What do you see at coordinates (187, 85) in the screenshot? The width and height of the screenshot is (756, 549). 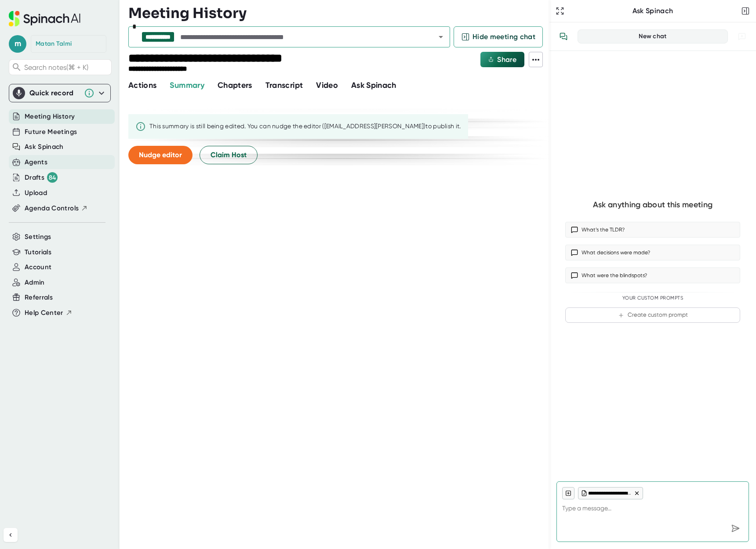 I see `button: Summary` at bounding box center [187, 85].